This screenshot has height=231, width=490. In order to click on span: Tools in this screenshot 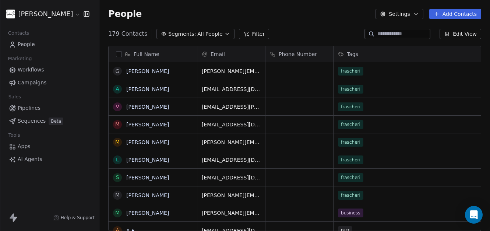, I will do `click(14, 135)`.